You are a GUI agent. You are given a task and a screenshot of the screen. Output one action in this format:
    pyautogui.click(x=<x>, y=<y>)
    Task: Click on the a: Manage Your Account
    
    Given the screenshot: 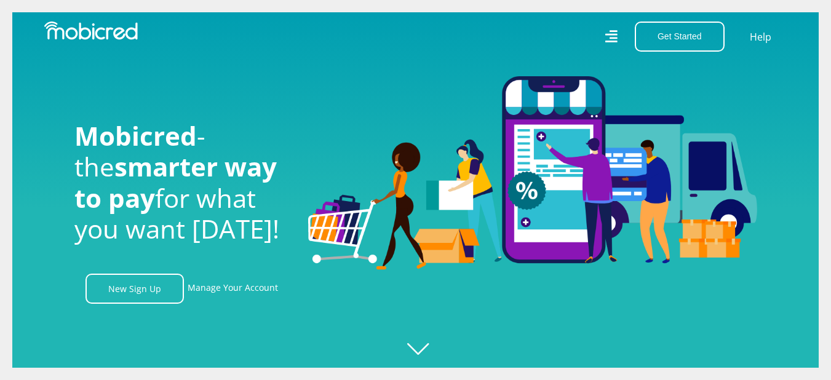 What is the action you would take?
    pyautogui.click(x=232, y=288)
    